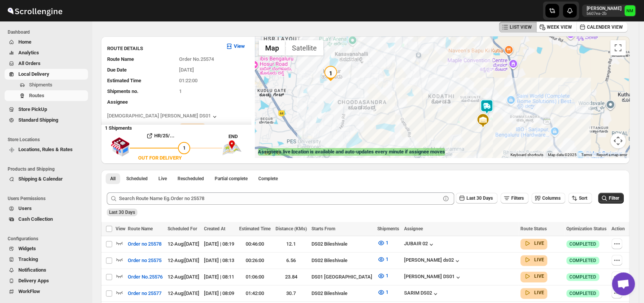 This screenshot has width=644, height=303. Describe the element at coordinates (32, 269) in the screenshot. I see `span: Notifications` at that location.